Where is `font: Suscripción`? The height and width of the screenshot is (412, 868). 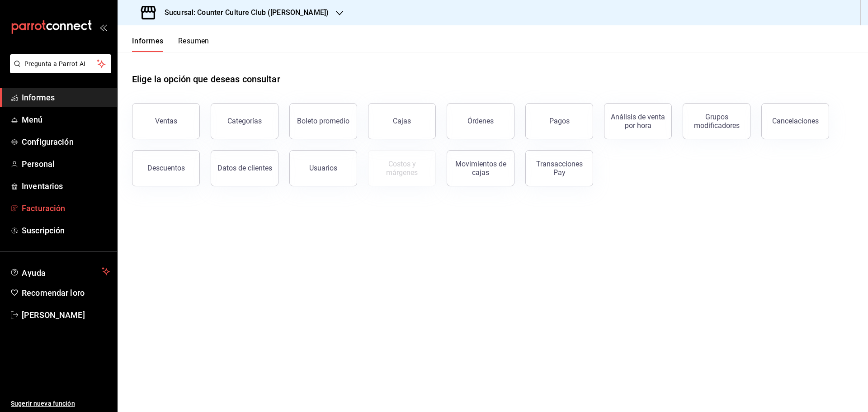
font: Suscripción is located at coordinates (43, 230).